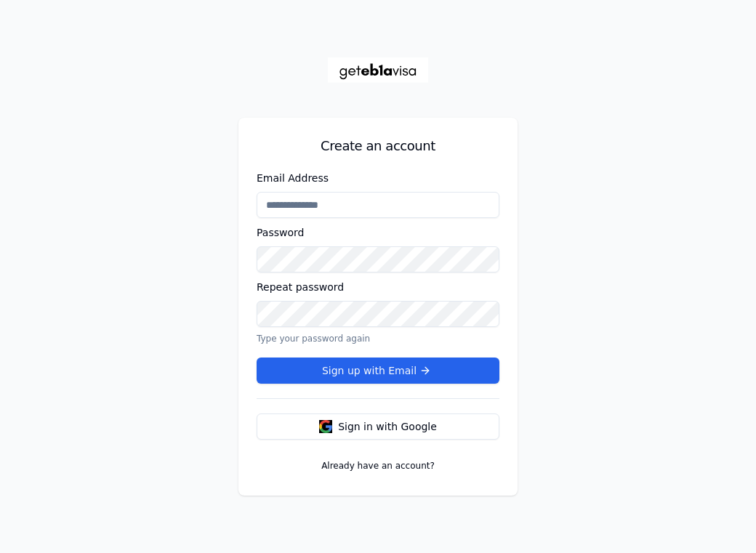 The width and height of the screenshot is (756, 553). What do you see at coordinates (378, 70) in the screenshot?
I see `img: geteb1avisa logo` at bounding box center [378, 70].